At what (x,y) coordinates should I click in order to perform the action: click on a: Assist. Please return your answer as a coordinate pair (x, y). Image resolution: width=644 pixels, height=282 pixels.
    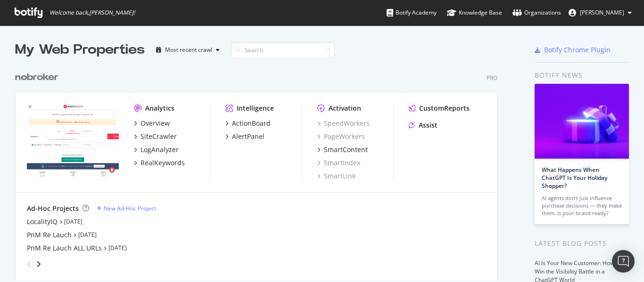
    Looking at the image, I should click on (423, 125).